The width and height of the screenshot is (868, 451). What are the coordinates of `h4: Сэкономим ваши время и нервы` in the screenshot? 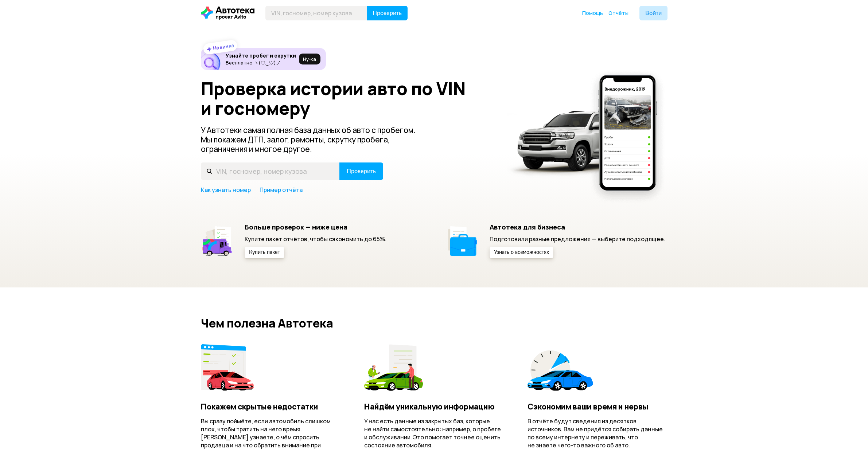 It's located at (597, 406).